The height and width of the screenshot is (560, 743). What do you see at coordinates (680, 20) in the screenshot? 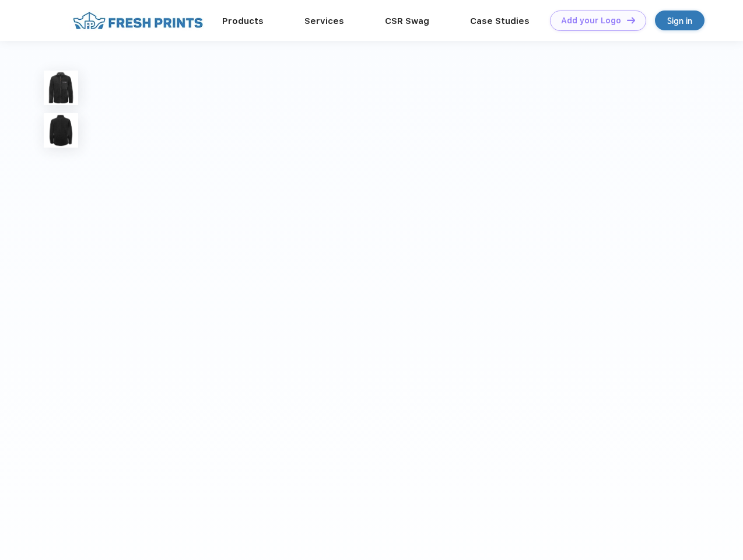
I see `a: Sign in` at bounding box center [680, 20].